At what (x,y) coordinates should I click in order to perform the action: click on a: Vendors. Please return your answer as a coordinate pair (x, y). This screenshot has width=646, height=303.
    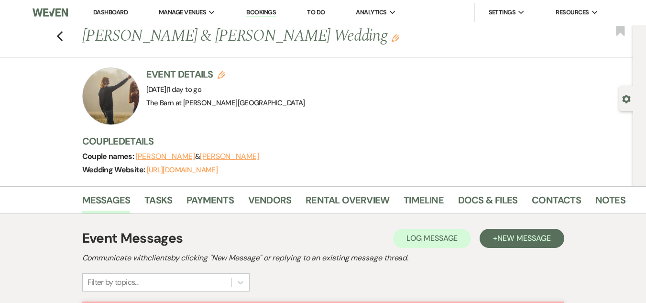
    Looking at the image, I should click on (270, 203).